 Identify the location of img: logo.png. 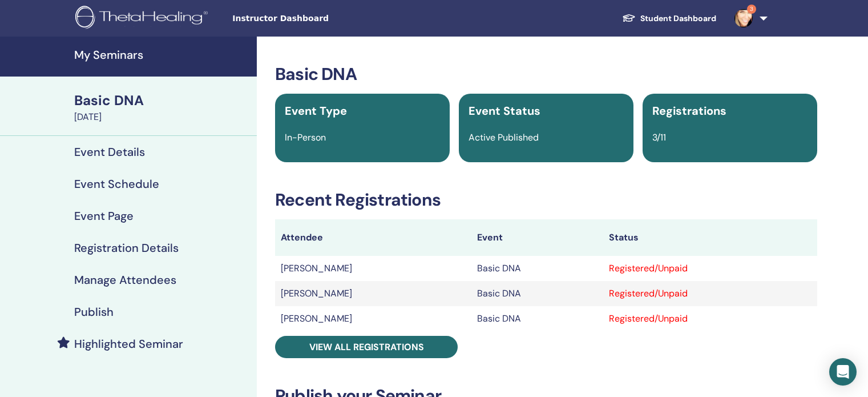
(143, 19).